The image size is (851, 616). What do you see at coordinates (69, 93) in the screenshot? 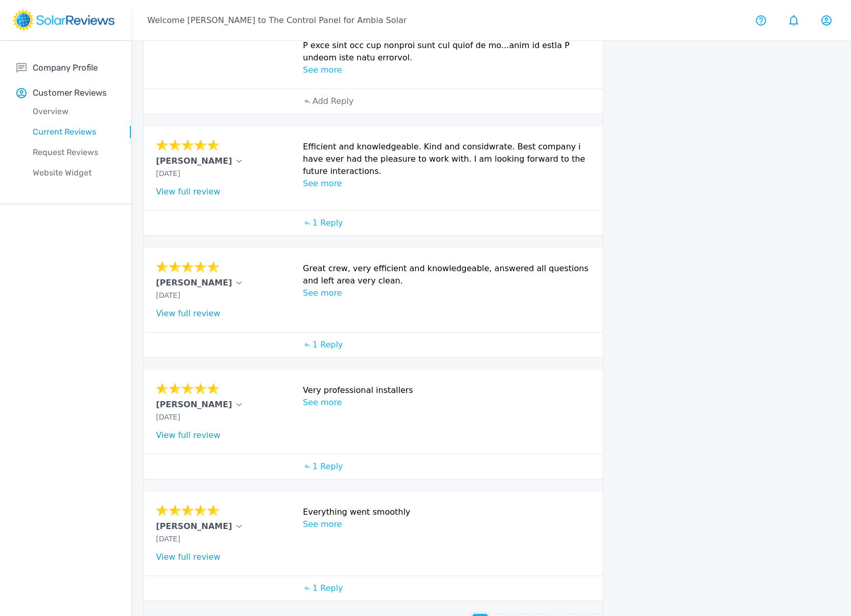
I see `p: Customer Reviews` at bounding box center [69, 93].